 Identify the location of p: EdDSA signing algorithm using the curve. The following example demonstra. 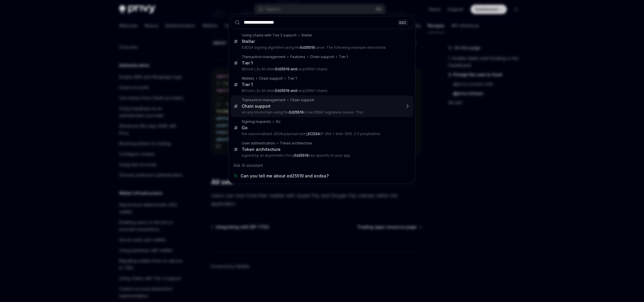
(321, 48).